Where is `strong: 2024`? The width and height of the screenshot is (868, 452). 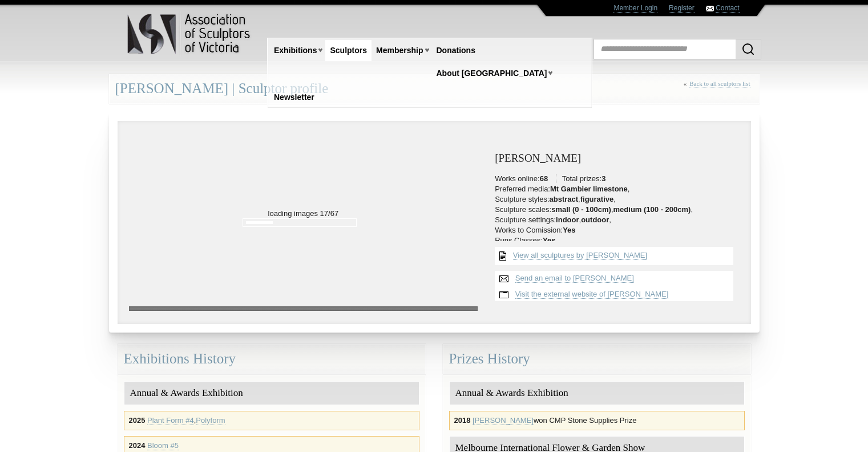
strong: 2024 is located at coordinates (137, 445).